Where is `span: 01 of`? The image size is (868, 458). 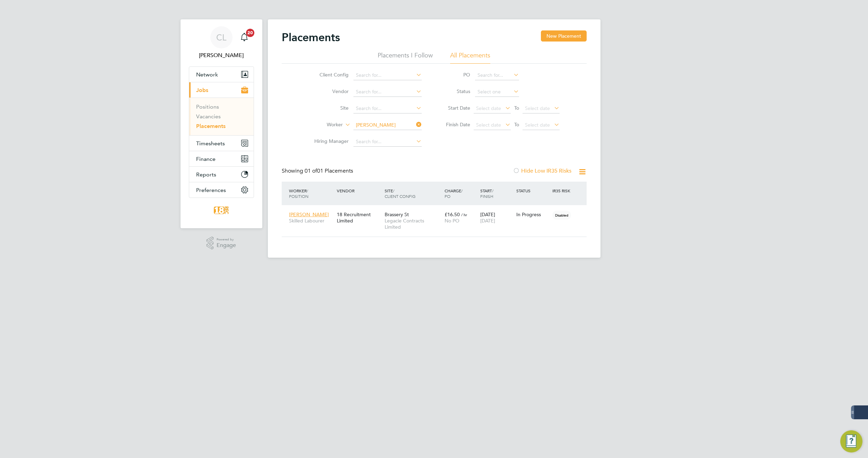 span: 01 of is located at coordinates (311, 171).